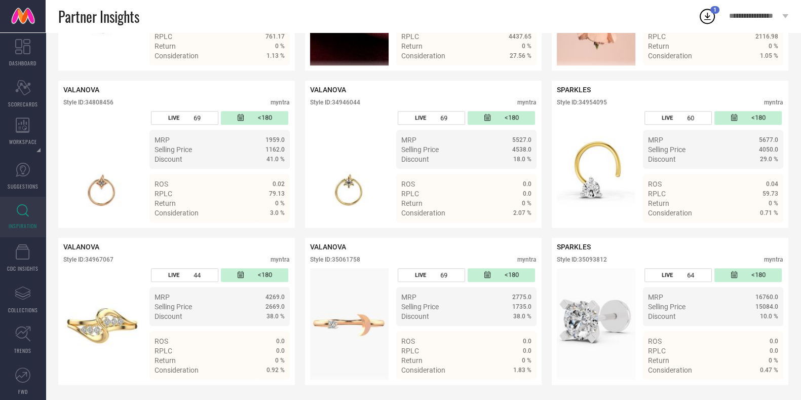 Image resolution: width=801 pixels, height=400 pixels. Describe the element at coordinates (769, 213) in the screenshot. I see `span: 0.71 %` at that location.